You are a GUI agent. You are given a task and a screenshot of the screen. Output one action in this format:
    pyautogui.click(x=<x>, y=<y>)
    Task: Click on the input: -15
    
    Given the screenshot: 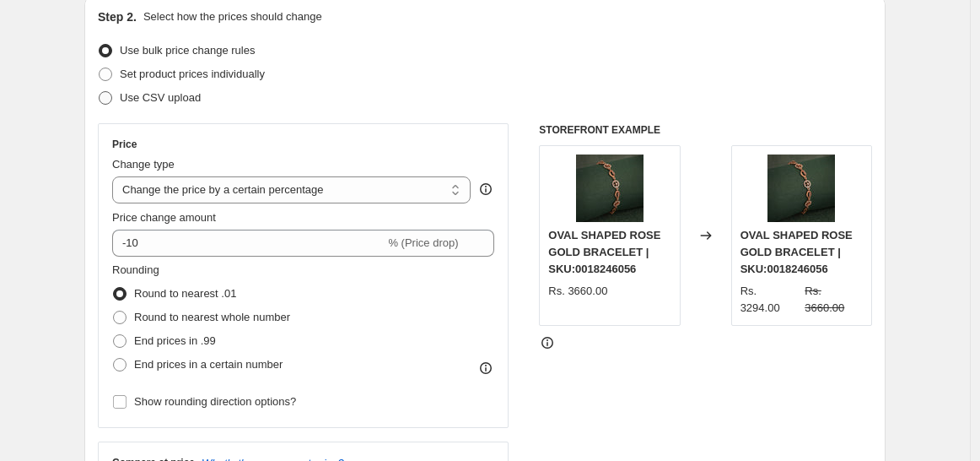 What is the action you would take?
    pyautogui.click(x=248, y=243)
    